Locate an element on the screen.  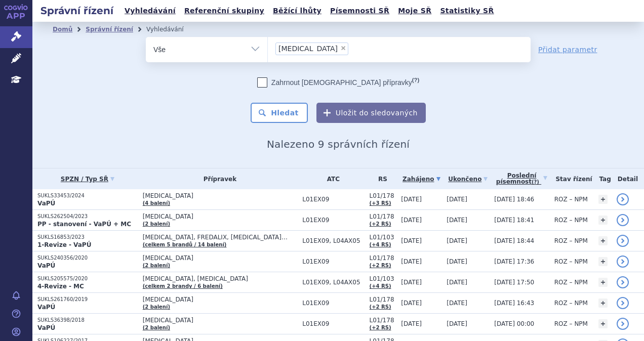
th: ATC is located at coordinates (330, 179).